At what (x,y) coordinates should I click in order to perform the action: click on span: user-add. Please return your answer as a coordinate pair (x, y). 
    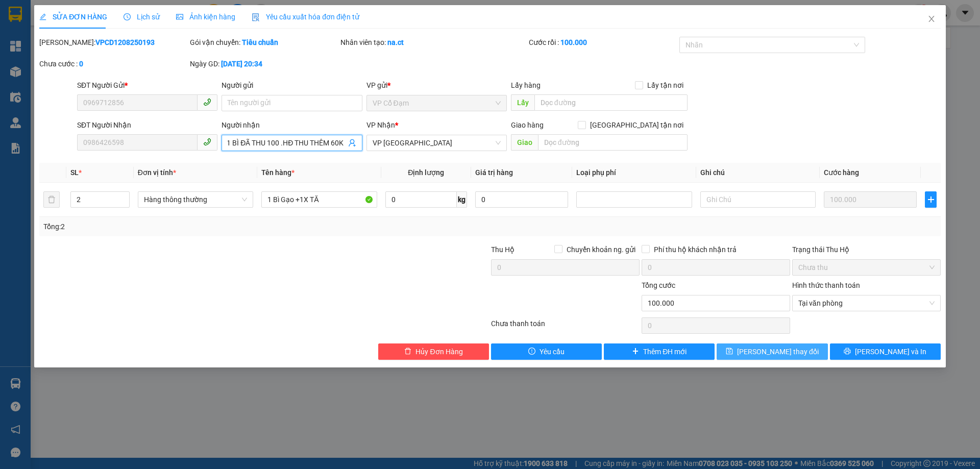
    Looking at the image, I should click on (352, 143).